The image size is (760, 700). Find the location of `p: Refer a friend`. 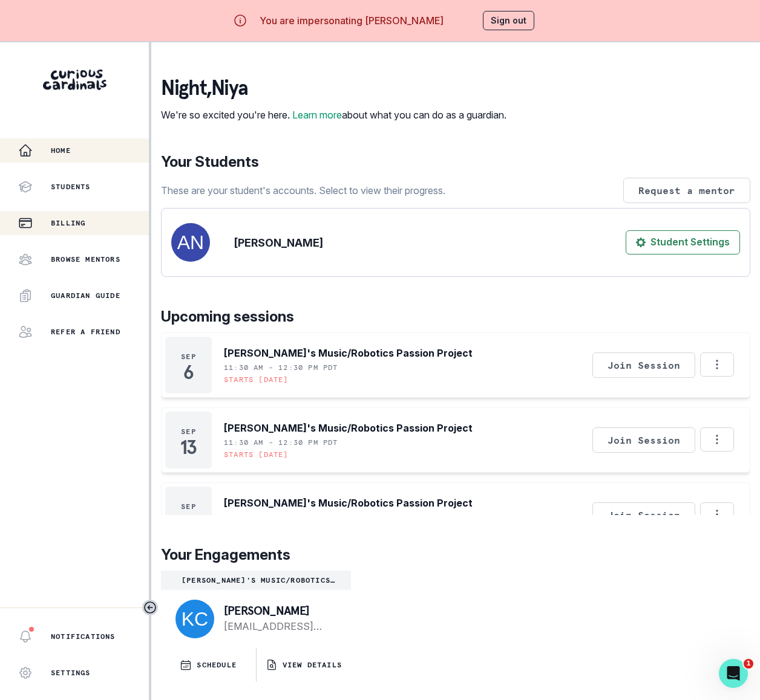

p: Refer a friend is located at coordinates (85, 332).